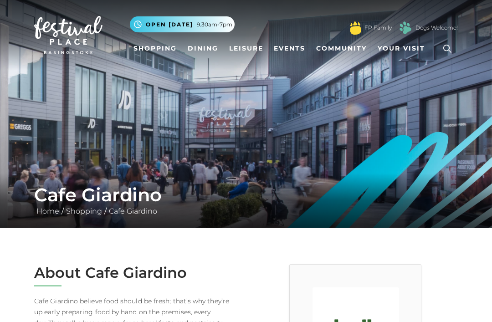 The width and height of the screenshot is (492, 322). I want to click on h1: Cafe Giardino, so click(246, 195).